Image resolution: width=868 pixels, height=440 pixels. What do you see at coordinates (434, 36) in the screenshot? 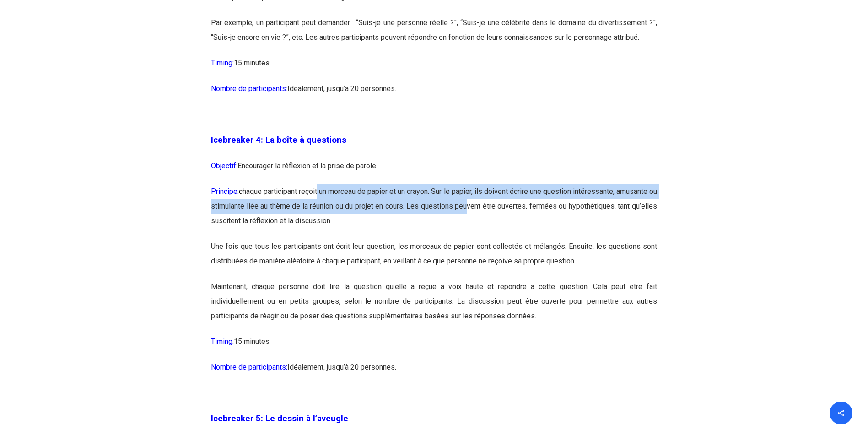
I see `p: Par exemple, un participant peut demander : “Suis-je une personne réelle ?”, “Suis-je une célébri...` at bounding box center [434, 36].